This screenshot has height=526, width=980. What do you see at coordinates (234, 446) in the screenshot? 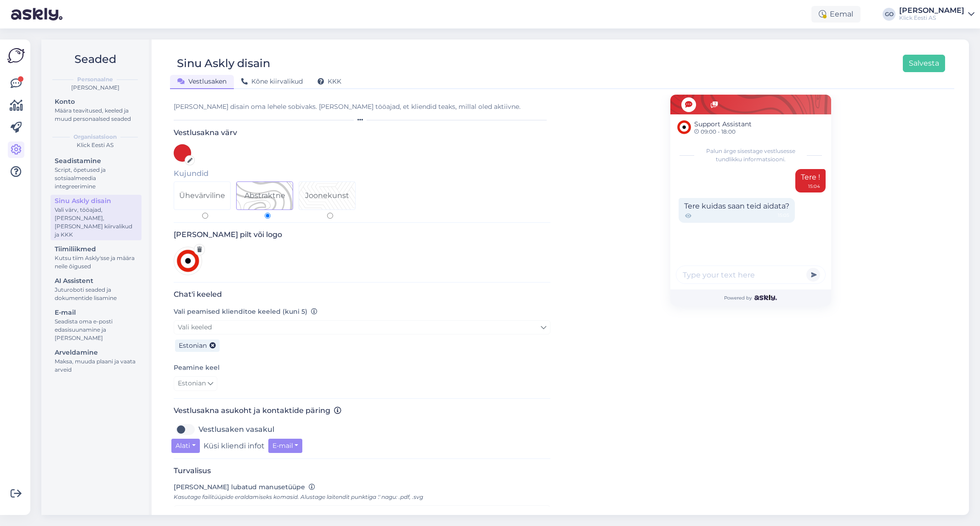
I see `label: Küsi kliendi infot` at bounding box center [234, 446].